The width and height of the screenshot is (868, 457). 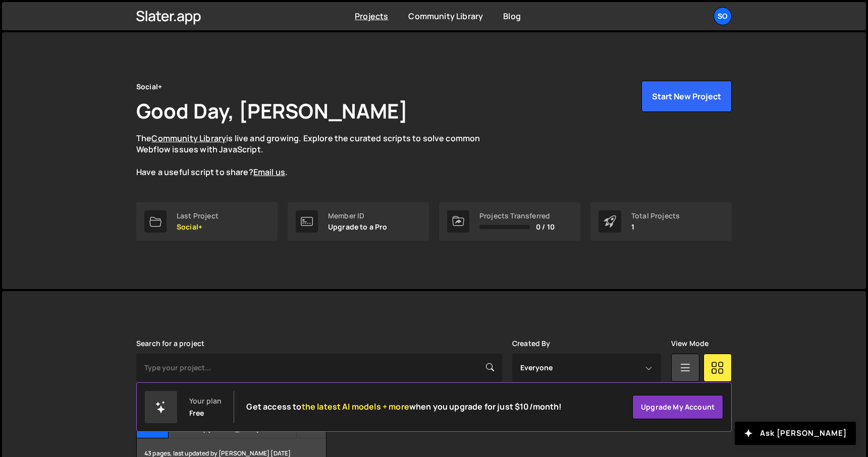 I want to click on a: Projects, so click(x=371, y=16).